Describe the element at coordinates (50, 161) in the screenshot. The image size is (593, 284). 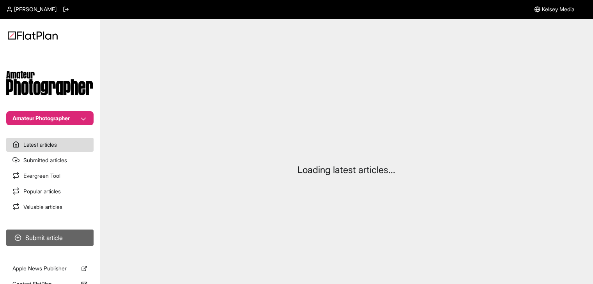
I see `a: Submitted articles` at that location.